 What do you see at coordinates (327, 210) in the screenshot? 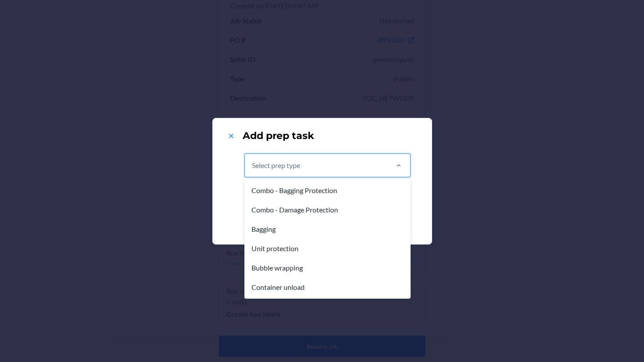
I see `div: Combo - Damage Protection` at bounding box center [327, 210].